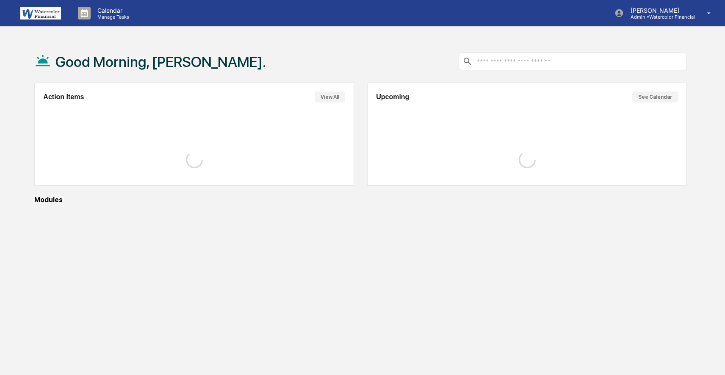  I want to click on div: Modules, so click(360, 199).